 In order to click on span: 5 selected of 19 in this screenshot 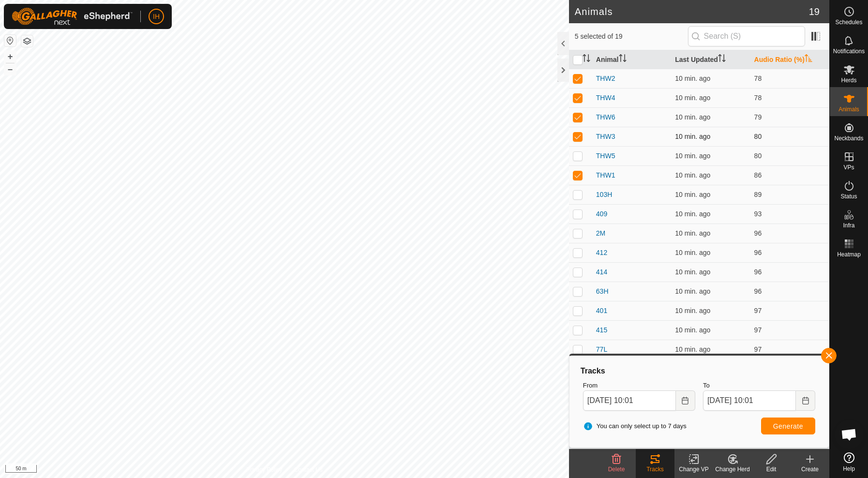, I will do `click(631, 36)`.